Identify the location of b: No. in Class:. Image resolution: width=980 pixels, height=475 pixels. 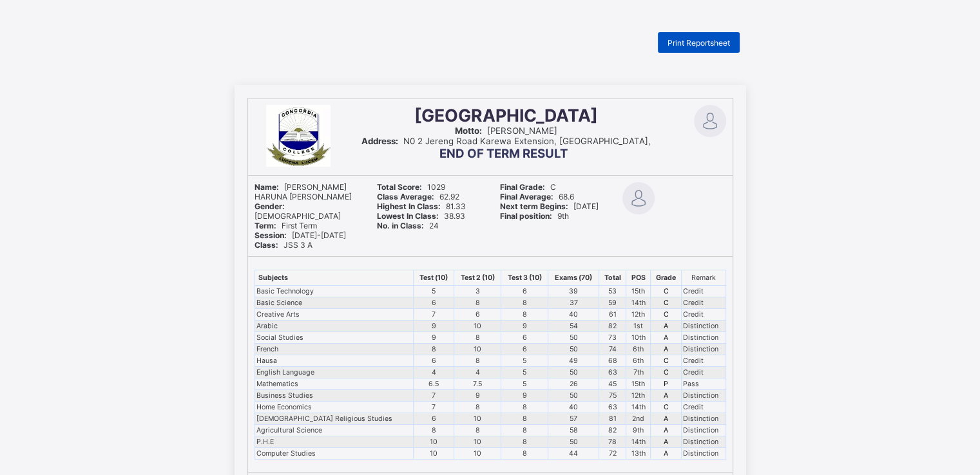
(400, 225).